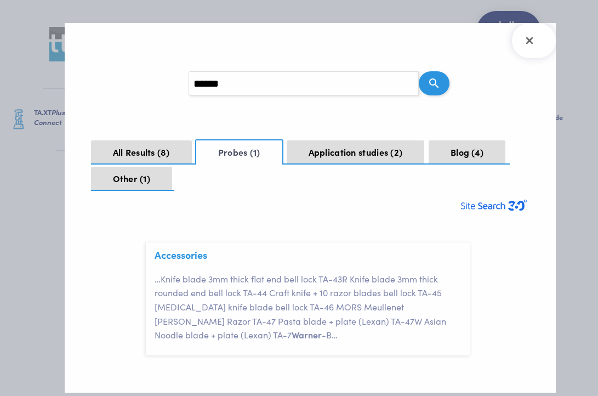 Image resolution: width=598 pixels, height=396 pixels. Describe the element at coordinates (308, 299) in the screenshot. I see `article: Accessories` at that location.